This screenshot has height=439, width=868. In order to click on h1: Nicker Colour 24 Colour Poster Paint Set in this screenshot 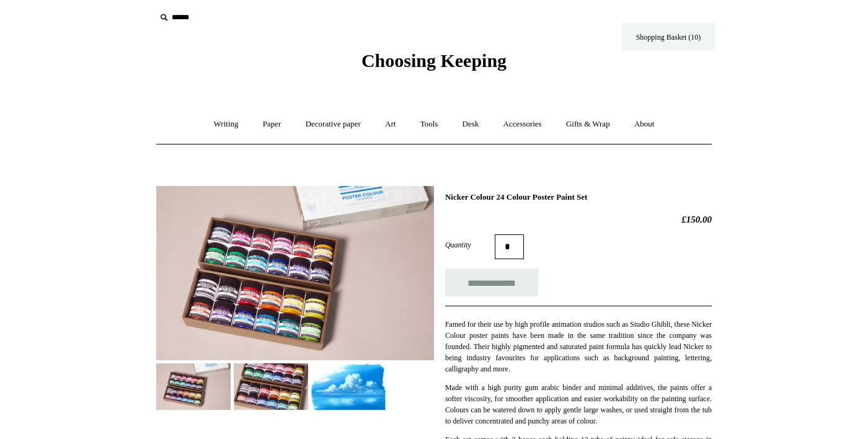, I will do `click(578, 197)`.